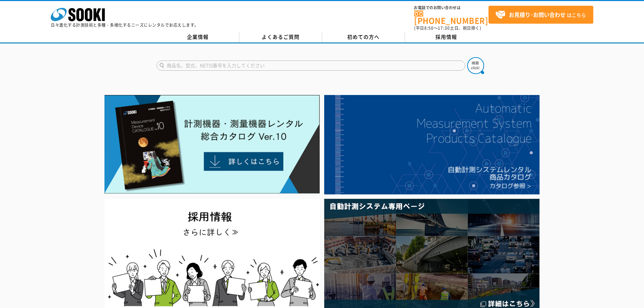 This screenshot has width=644, height=308. What do you see at coordinates (541, 15) in the screenshot?
I see `span: はこちら` at bounding box center [541, 15].